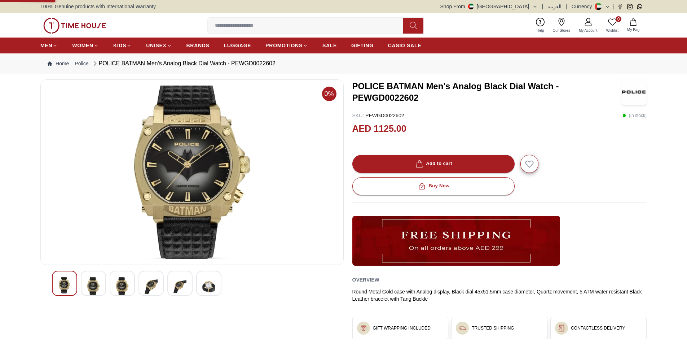  I want to click on span: SKU :, so click(358, 115).